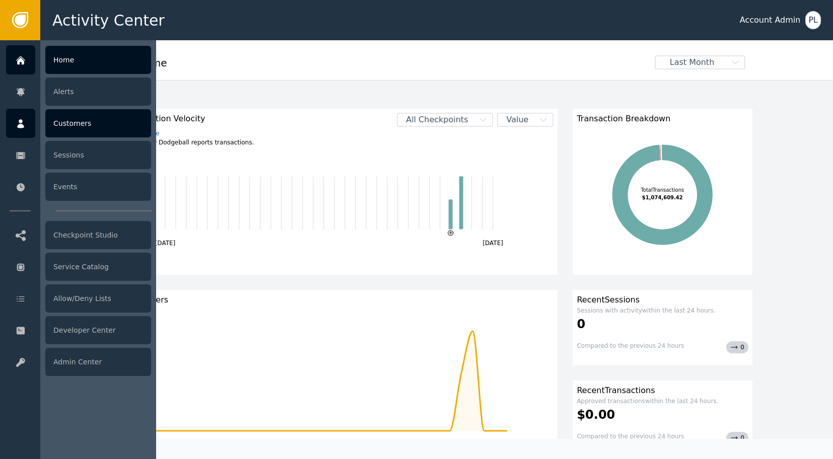  What do you see at coordinates (461, 202) in the screenshot?
I see `rect: Transaction2025-08-29` at bounding box center [461, 202].